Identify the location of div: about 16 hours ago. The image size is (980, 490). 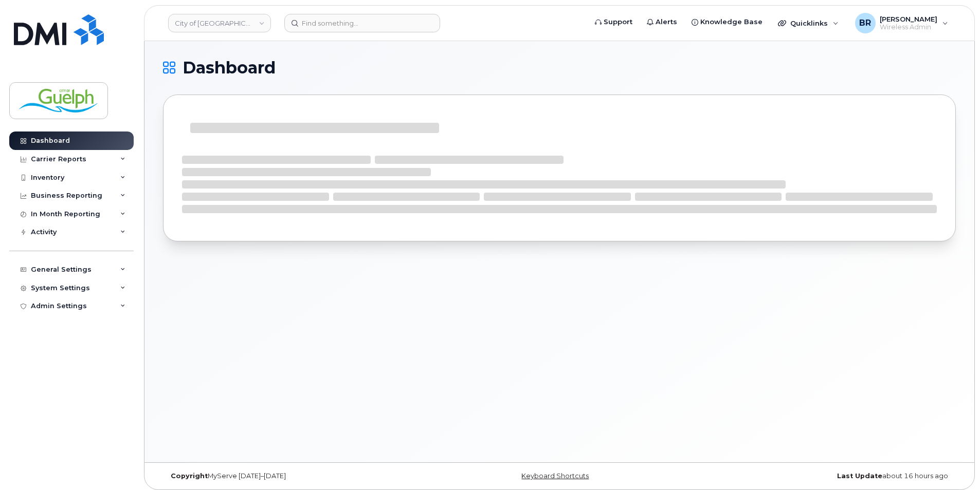
(823, 476).